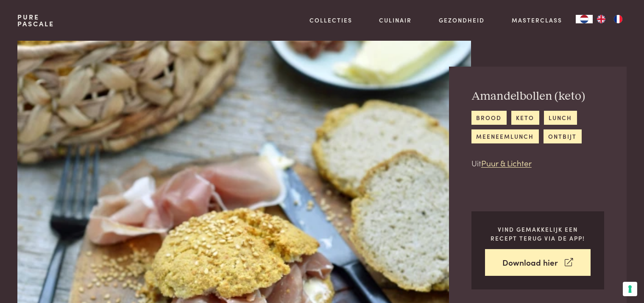  I want to click on a: ontbijt, so click(563, 136).